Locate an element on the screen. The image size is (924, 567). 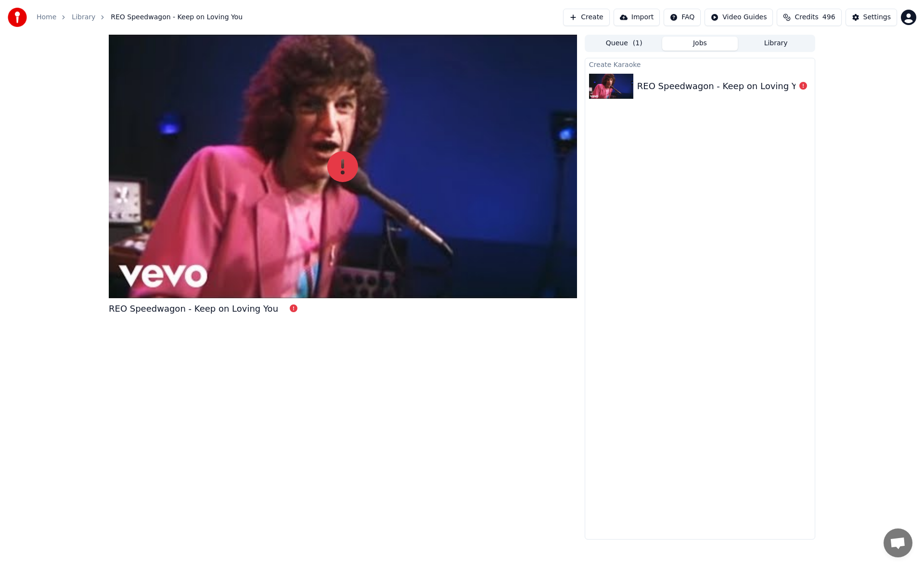
button: Create is located at coordinates (586, 17).